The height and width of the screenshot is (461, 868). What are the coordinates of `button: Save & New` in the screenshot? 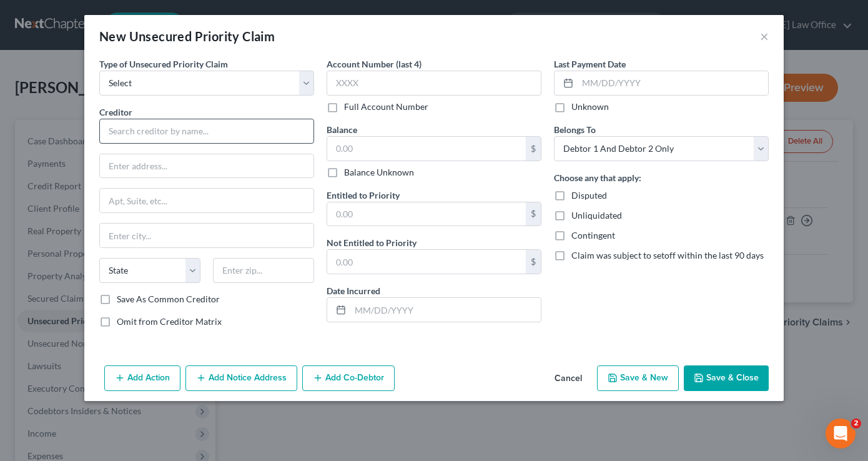 It's located at (637, 378).